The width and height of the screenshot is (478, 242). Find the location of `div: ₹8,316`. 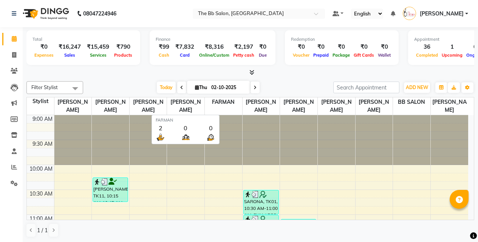

div: ₹8,316 is located at coordinates (214, 47).